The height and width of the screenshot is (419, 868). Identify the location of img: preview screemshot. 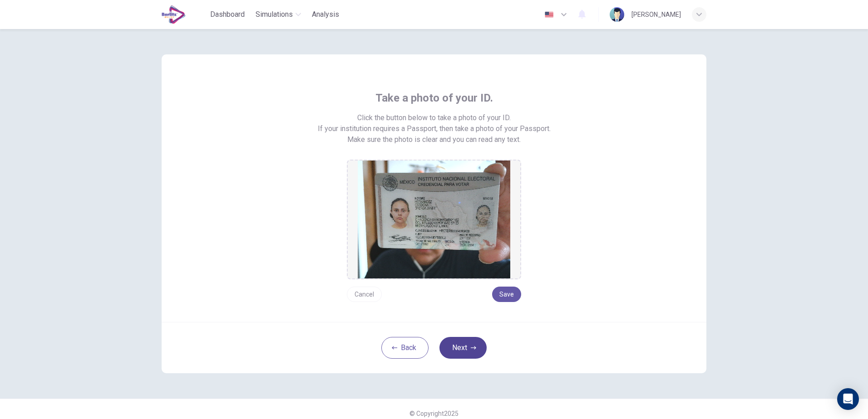
(434, 219).